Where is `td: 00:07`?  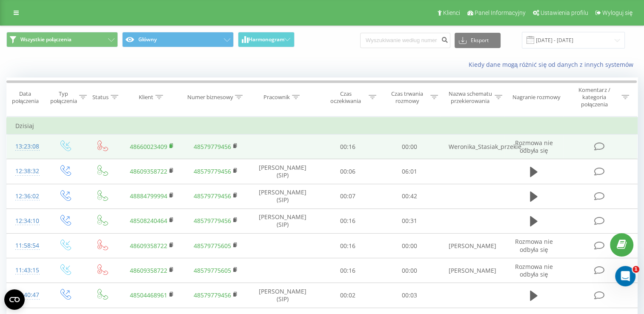 td: 00:07 is located at coordinates (348, 196).